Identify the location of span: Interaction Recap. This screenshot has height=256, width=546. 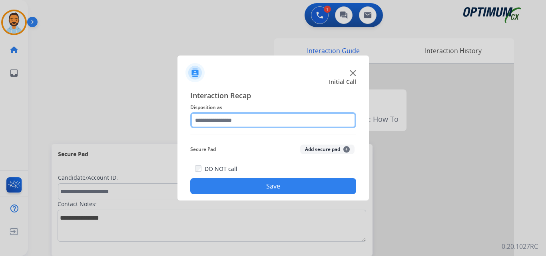
(273, 96).